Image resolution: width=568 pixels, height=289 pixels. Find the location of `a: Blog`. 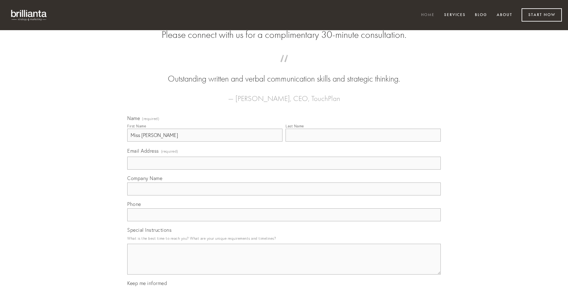

a: Blog is located at coordinates (481, 15).